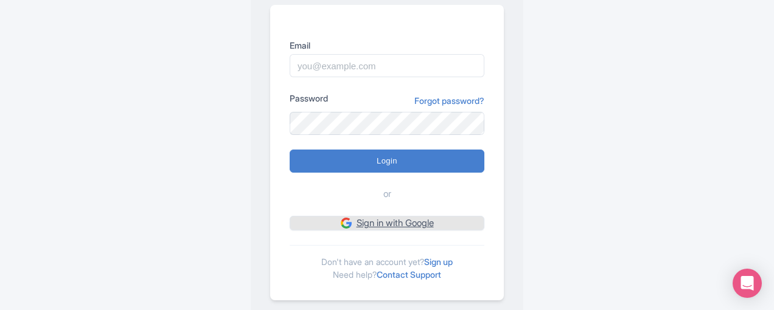 The height and width of the screenshot is (310, 774). Describe the element at coordinates (747, 283) in the screenshot. I see `div: Open Intercom Messenger` at that location.